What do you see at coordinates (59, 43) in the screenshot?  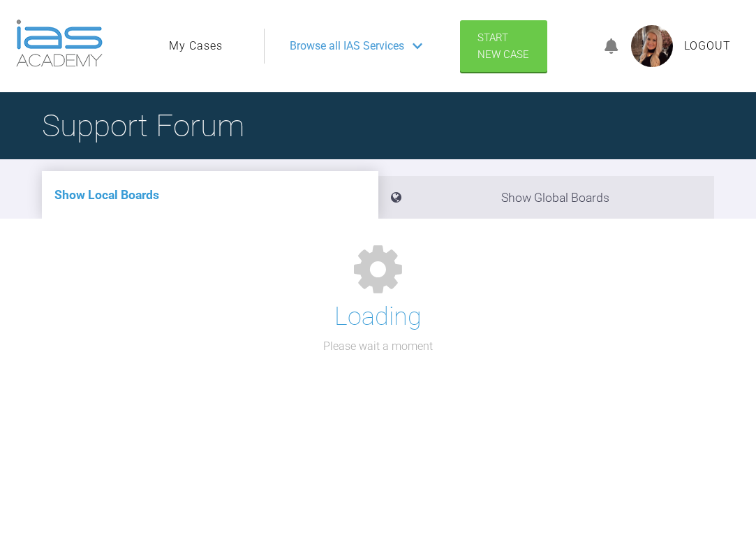 I see `img: logo-light.3e3ef733.png` at bounding box center [59, 43].